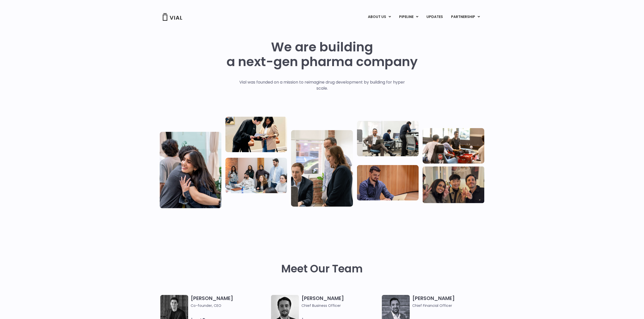  I want to click on img: Vial Logo, so click(172, 17).